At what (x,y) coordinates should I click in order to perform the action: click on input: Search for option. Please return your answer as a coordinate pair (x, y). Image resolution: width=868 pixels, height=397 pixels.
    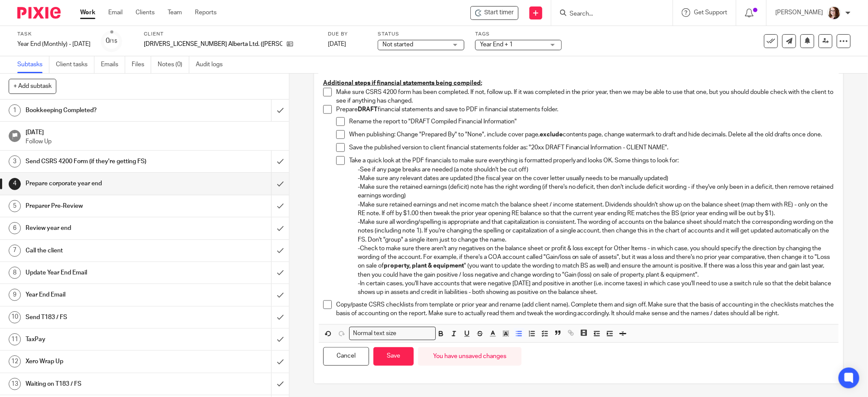
    Looking at the image, I should click on (415, 333).